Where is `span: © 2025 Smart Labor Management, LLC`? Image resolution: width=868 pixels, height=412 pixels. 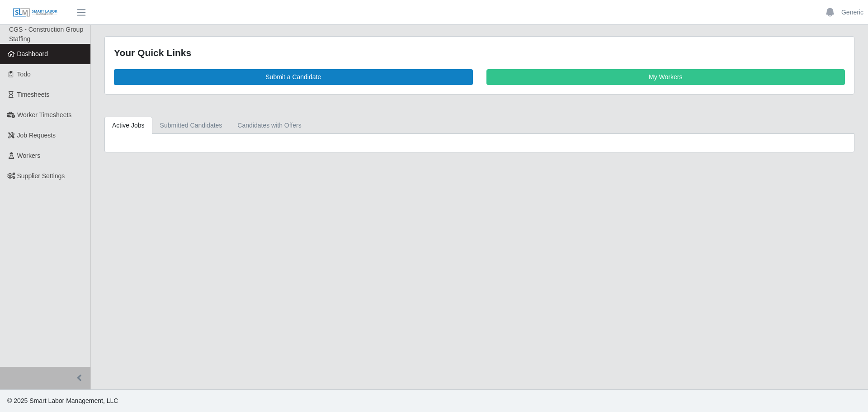
span: © 2025 Smart Labor Management, LLC is located at coordinates (62, 401).